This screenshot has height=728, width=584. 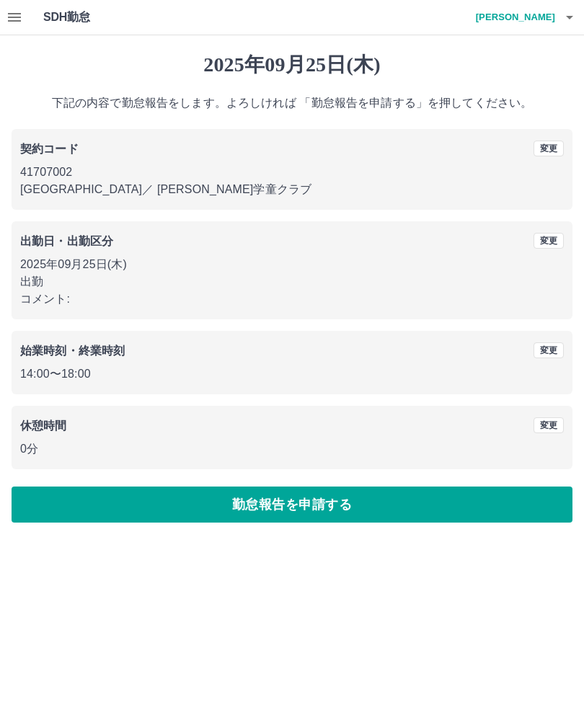 What do you see at coordinates (67, 241) in the screenshot?
I see `b: 出勤日・出勤区分` at bounding box center [67, 241].